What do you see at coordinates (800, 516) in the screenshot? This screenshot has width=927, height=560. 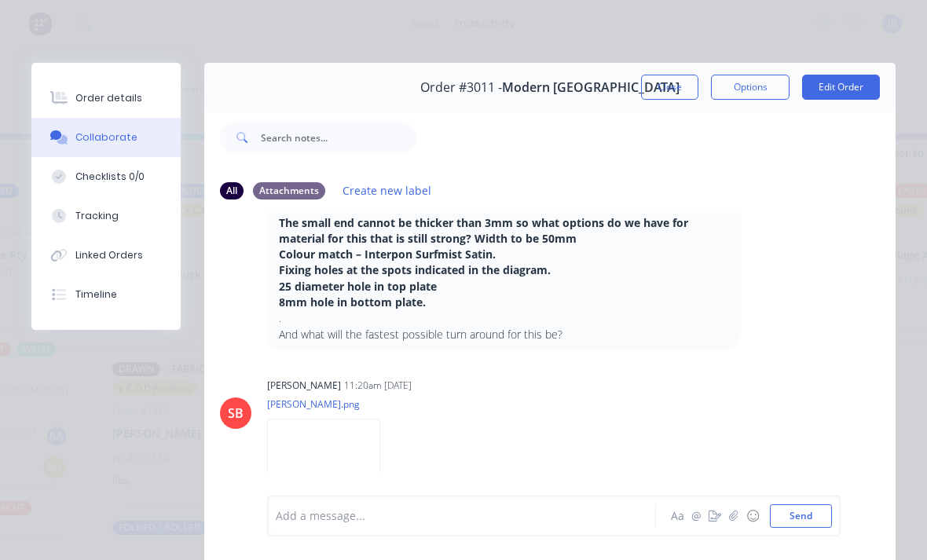 I see `button: Send` at bounding box center [800, 516].